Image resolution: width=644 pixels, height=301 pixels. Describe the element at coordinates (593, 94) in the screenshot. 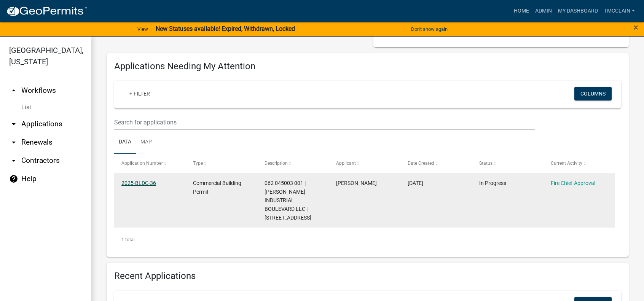

I see `button: Columns` at that location.